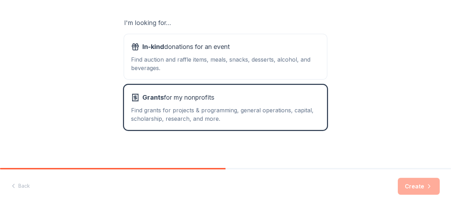  Describe the element at coordinates (226, 64) in the screenshot. I see `div: Find auction and raffle items, meals, snacks, desserts, alcohol, and beverages.` at that location.